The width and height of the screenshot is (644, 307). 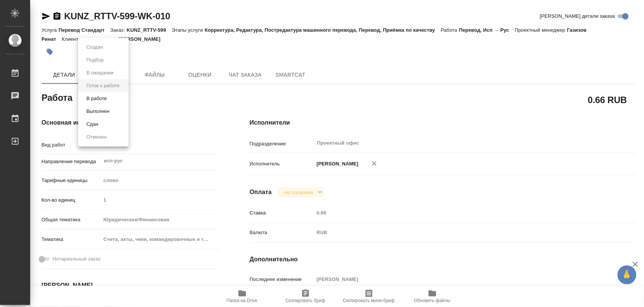 I want to click on button: В работе, so click(x=96, y=98).